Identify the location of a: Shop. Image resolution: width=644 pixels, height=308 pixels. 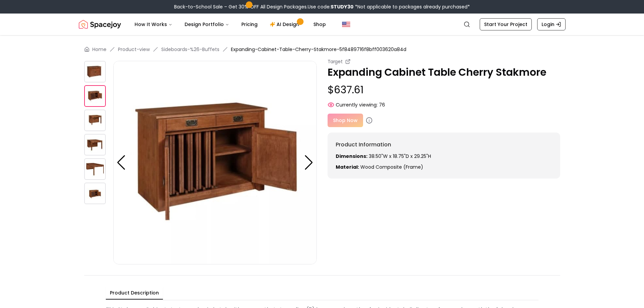
(319, 24).